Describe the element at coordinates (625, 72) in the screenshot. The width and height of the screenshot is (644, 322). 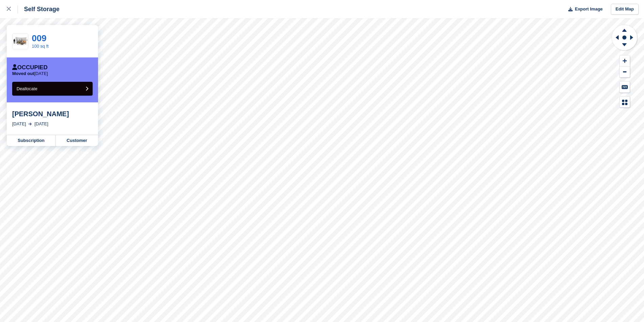
I see `button: Zoom Out` at that location.